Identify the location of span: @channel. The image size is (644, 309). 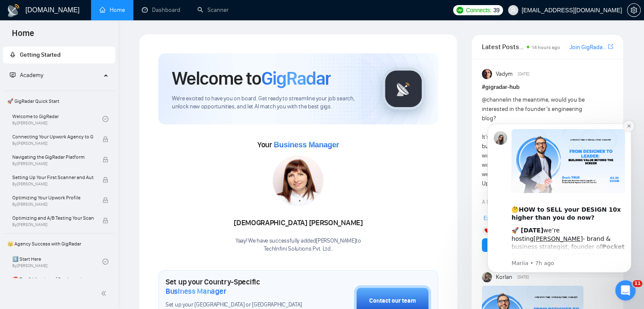
(494, 100).